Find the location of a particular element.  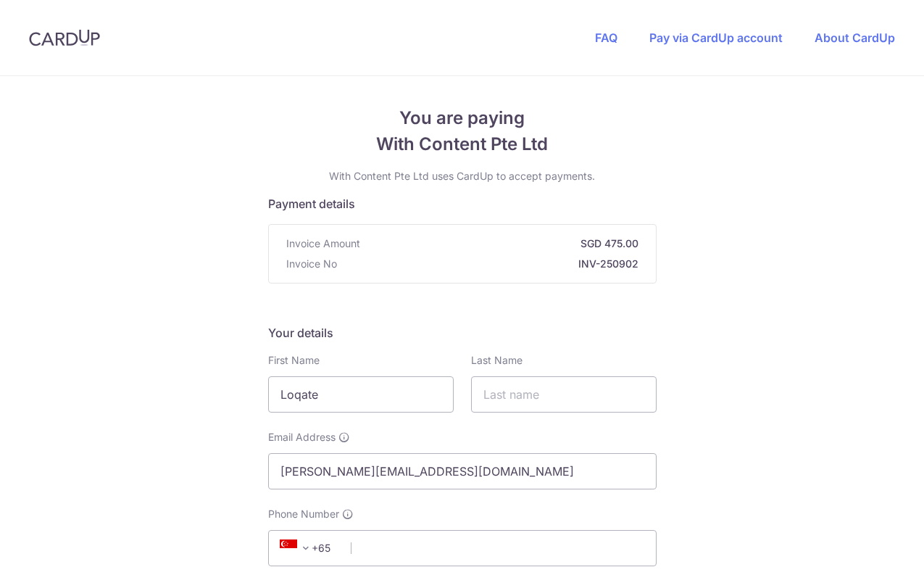

a: Pay via CardUp account is located at coordinates (716, 38).